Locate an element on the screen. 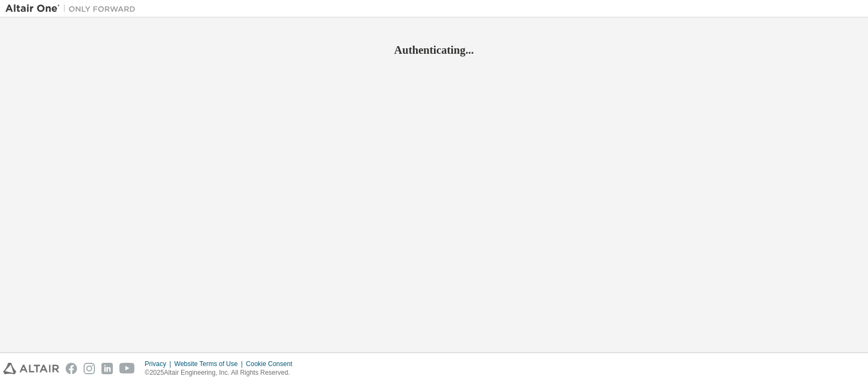 The height and width of the screenshot is (384, 868). div: Privacy is located at coordinates (159, 364).